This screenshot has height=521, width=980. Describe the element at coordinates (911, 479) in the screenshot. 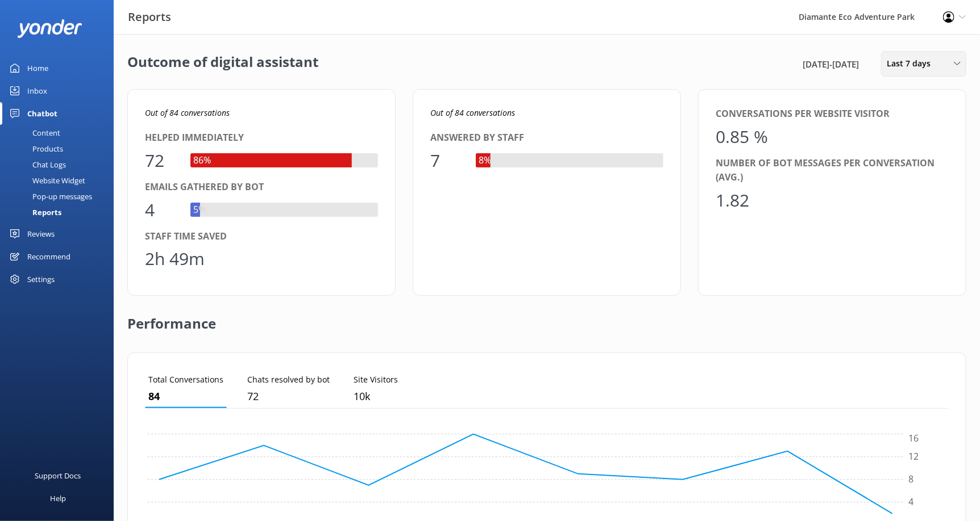

I see `tspan: 8` at that location.